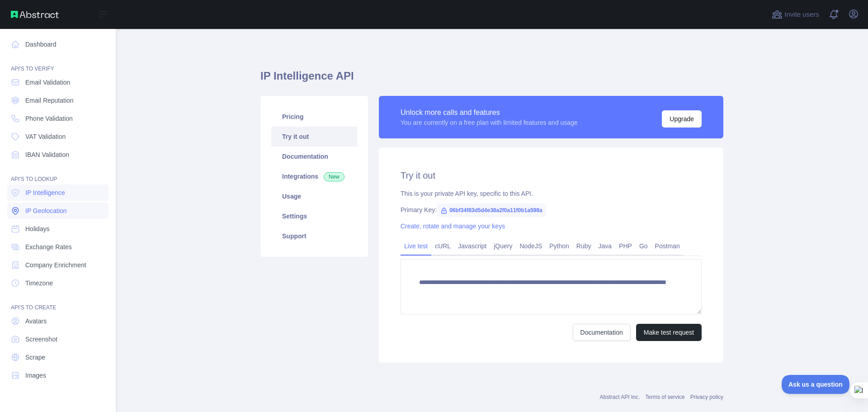 The height and width of the screenshot is (412, 868). Describe the element at coordinates (58, 247) in the screenshot. I see `a: Exchange Rates` at that location.